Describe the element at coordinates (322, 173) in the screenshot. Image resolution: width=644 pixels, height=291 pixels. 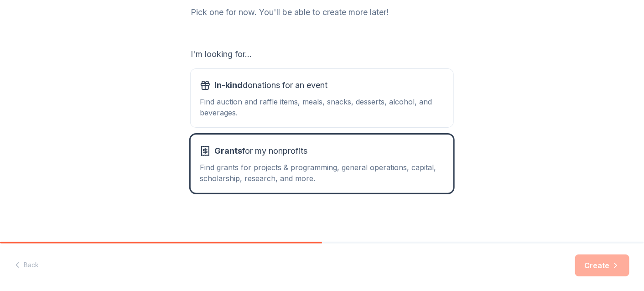
I see `div: Find grants for projects & programming, general operations, capital, scholarship, research, and m...` at that location.